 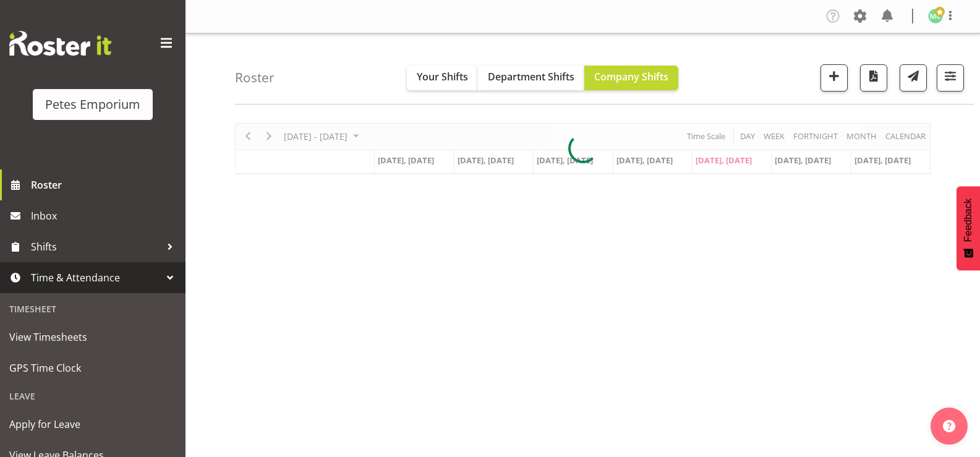 I want to click on button: Download a PDF of the roster according to the set date range., so click(x=874, y=78).